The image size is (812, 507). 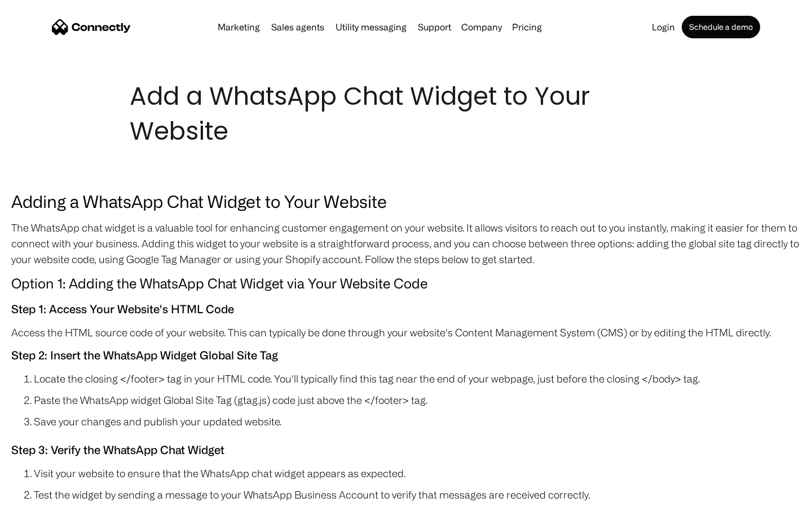 What do you see at coordinates (418, 422) in the screenshot?
I see `li: Save your changes and publish your updated website.` at bounding box center [418, 422].